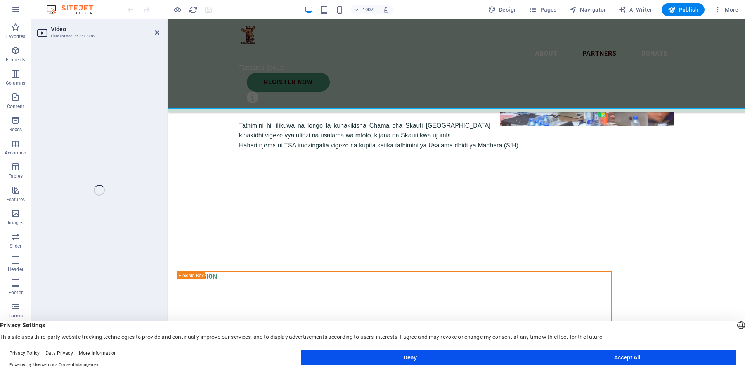 The width and height of the screenshot is (745, 373). What do you see at coordinates (587, 10) in the screenshot?
I see `span: Navigator` at bounding box center [587, 10].